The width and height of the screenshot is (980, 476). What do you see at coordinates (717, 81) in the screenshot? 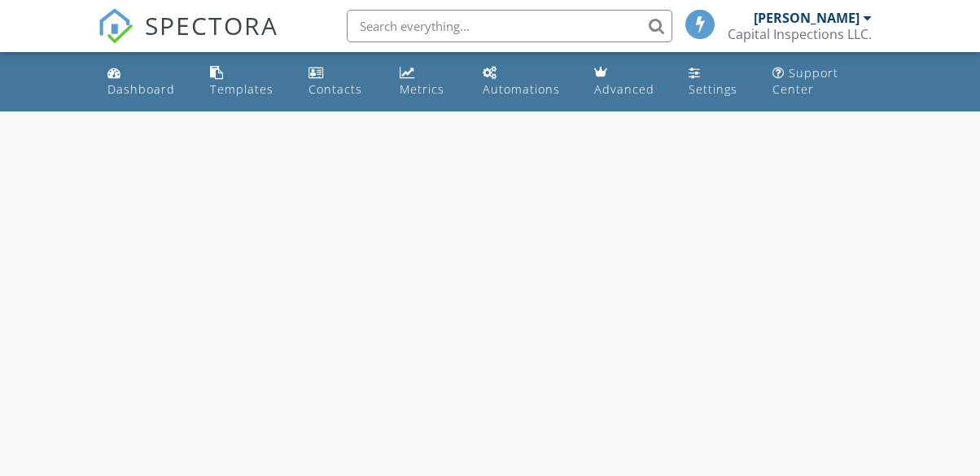
I see `a: Settings` at bounding box center [717, 81].